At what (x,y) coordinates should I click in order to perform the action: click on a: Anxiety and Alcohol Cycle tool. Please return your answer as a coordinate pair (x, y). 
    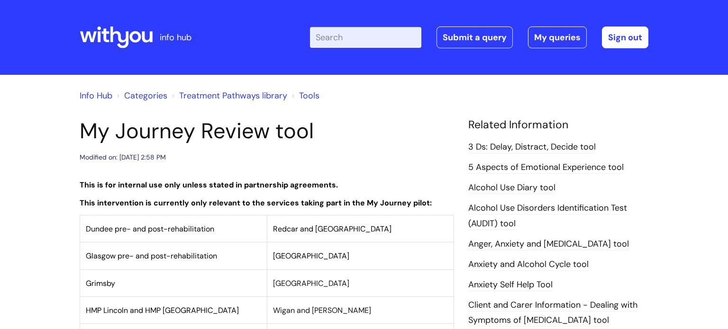
    Looking at the image, I should click on (529, 265).